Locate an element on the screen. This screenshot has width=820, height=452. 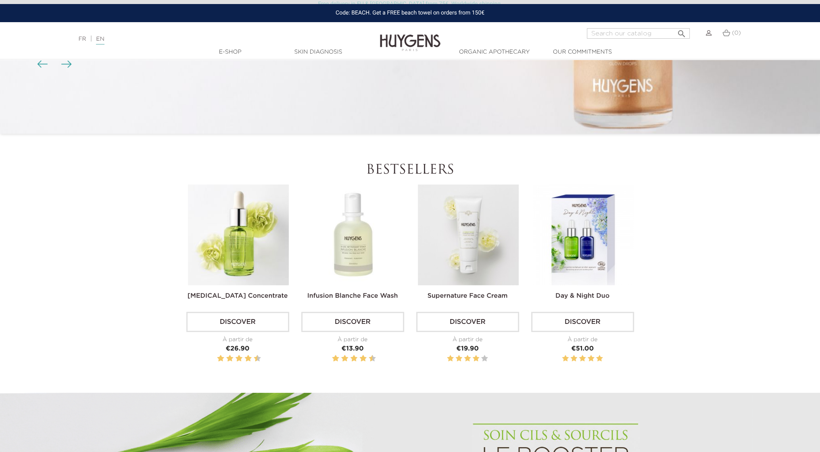
img: Day & Night Duo is located at coordinates (583, 235).